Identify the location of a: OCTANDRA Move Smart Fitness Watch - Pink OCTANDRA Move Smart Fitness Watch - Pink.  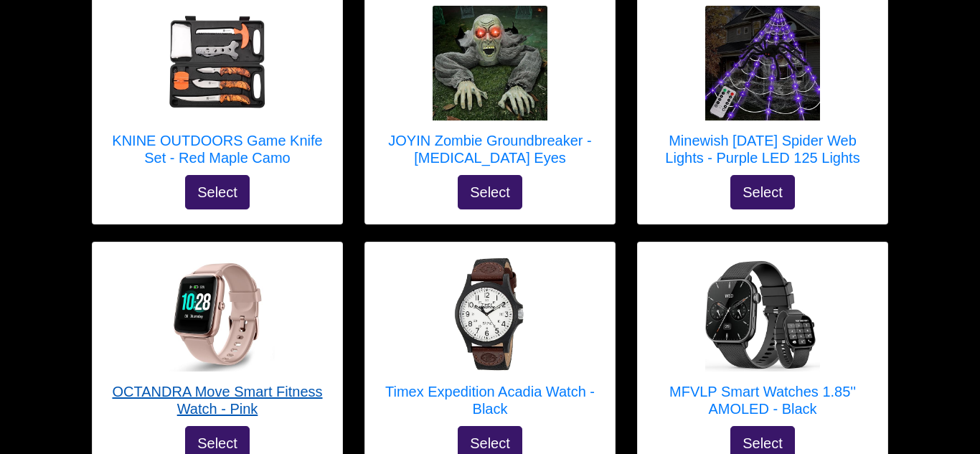
(218, 341).